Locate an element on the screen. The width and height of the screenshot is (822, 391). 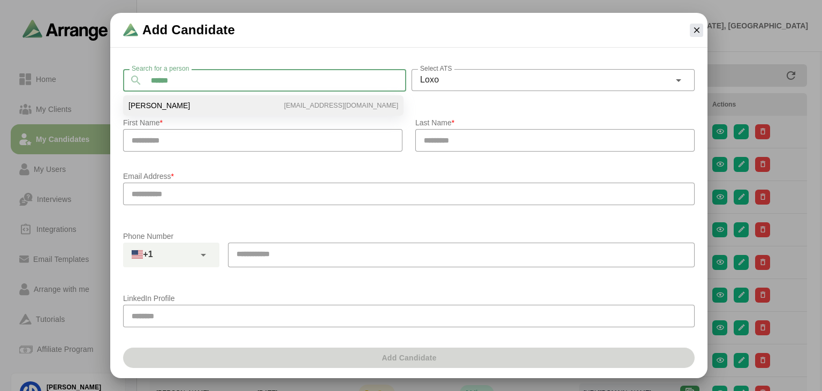
span: Add Candidate is located at coordinates (188, 30).